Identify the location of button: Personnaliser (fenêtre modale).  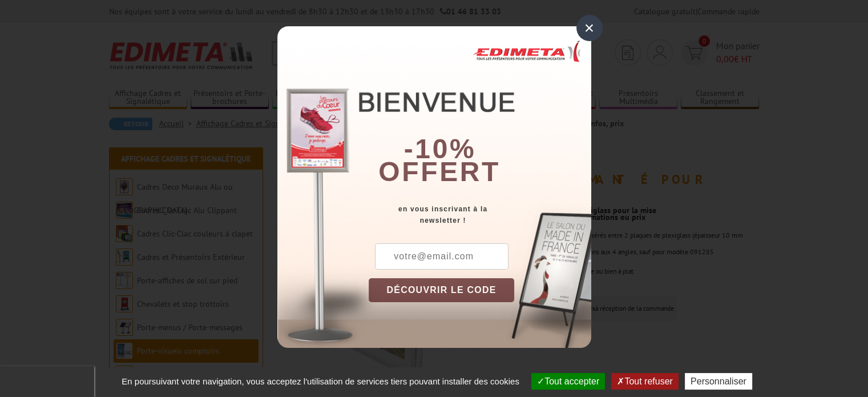
(718, 381).